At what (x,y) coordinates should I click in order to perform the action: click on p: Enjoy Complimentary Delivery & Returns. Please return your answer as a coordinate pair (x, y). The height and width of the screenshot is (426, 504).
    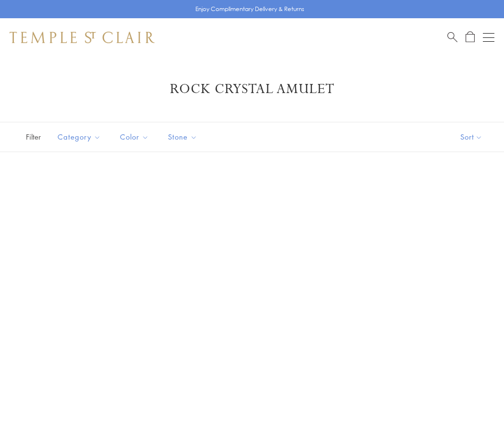
    Looking at the image, I should click on (250, 9).